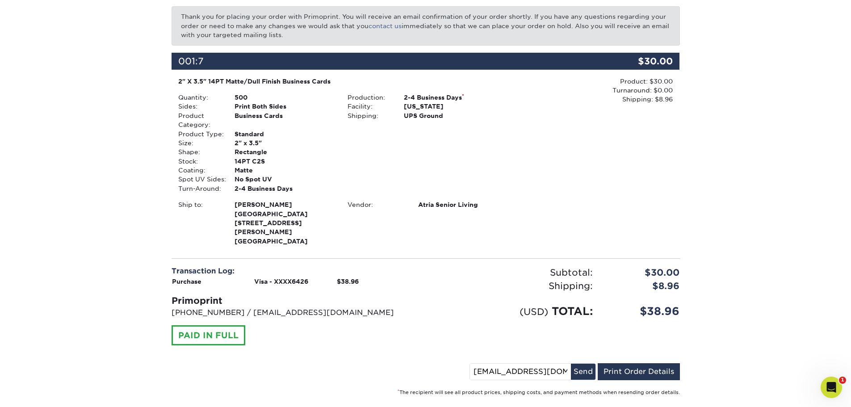 This screenshot has height=407, width=851. What do you see at coordinates (284, 161) in the screenshot?
I see `div: 14PT C2S` at bounding box center [284, 161].